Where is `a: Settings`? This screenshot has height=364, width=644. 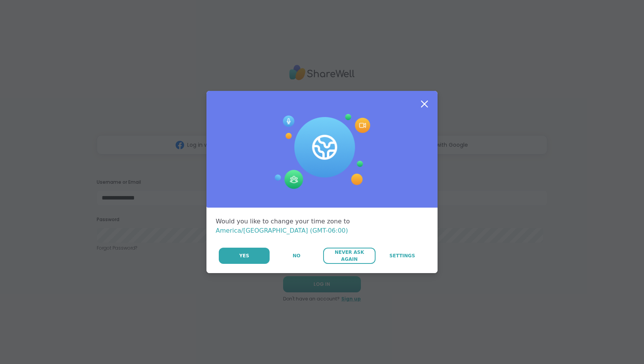
a: Settings is located at coordinates (402, 256).